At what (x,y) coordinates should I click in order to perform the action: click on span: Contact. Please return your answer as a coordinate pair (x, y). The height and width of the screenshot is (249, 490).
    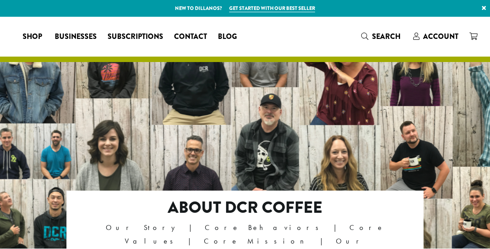
    Looking at the image, I should click on (190, 37).